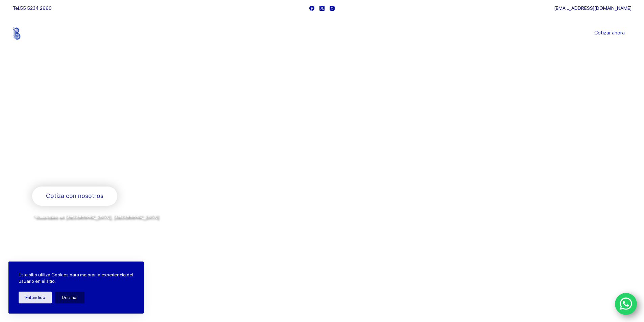  I want to click on img: Balerytodo, so click(34, 33).